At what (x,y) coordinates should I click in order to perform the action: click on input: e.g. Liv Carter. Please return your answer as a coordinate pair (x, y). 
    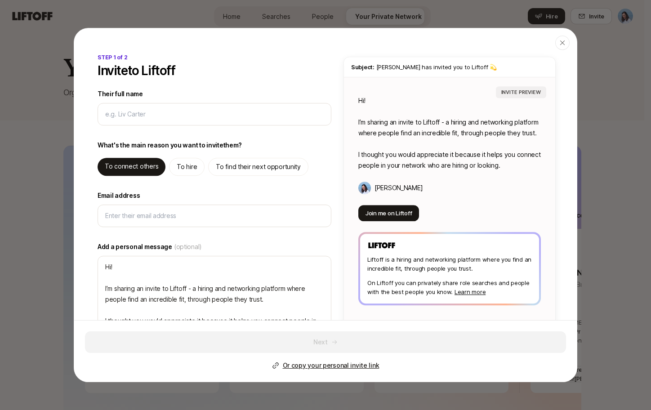
    Looking at the image, I should click on (215, 114).